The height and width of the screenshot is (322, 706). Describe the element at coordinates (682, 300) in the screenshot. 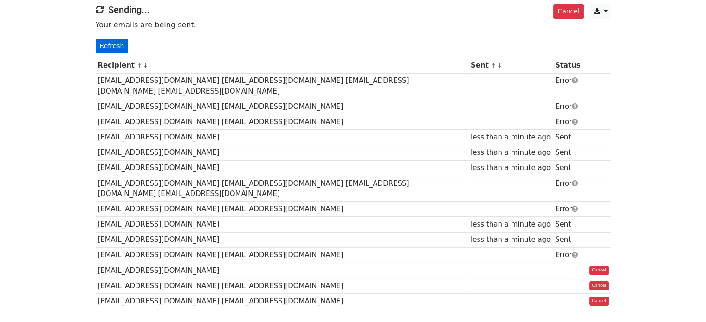

I see `div: Chat Widget` at that location.